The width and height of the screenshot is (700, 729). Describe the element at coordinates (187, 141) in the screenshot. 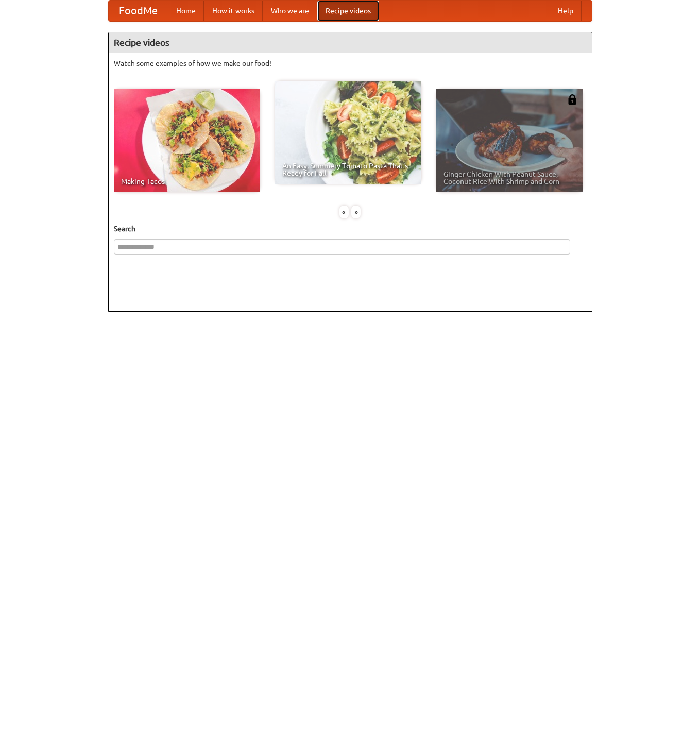

I see `a: Making Tacos` at that location.